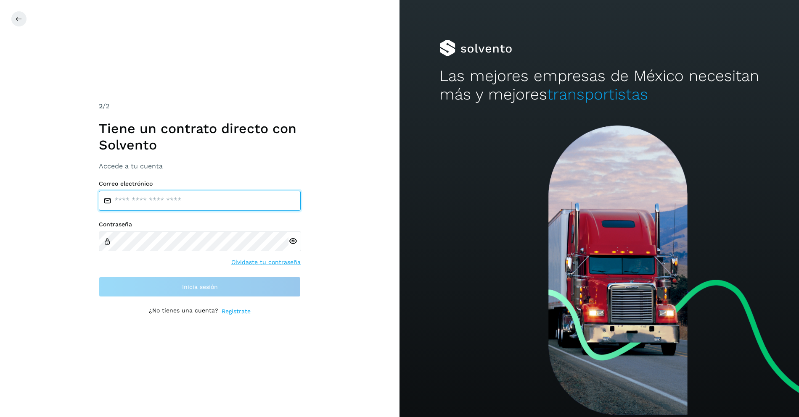 Image resolution: width=799 pixels, height=417 pixels. Describe the element at coordinates (599, 85) in the screenshot. I see `h2: Las mejores empresas de México necesitan más y mejores` at that location.